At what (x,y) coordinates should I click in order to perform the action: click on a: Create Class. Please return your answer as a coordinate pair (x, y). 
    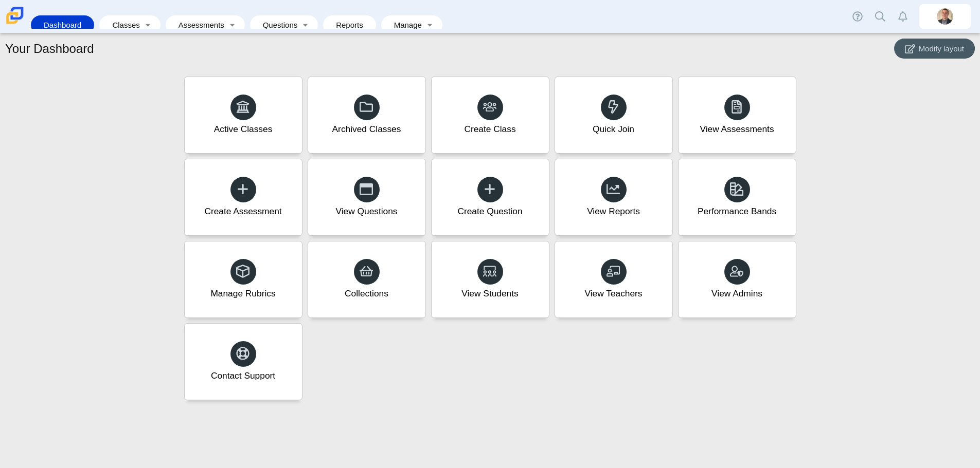
    Looking at the image, I should click on (490, 115).